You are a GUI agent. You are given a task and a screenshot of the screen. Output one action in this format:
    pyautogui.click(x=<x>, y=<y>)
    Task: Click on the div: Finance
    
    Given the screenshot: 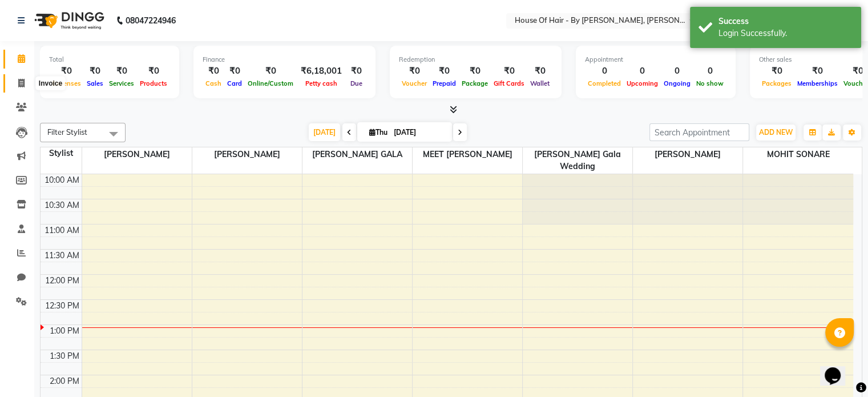 What is the action you would take?
    pyautogui.click(x=284, y=59)
    